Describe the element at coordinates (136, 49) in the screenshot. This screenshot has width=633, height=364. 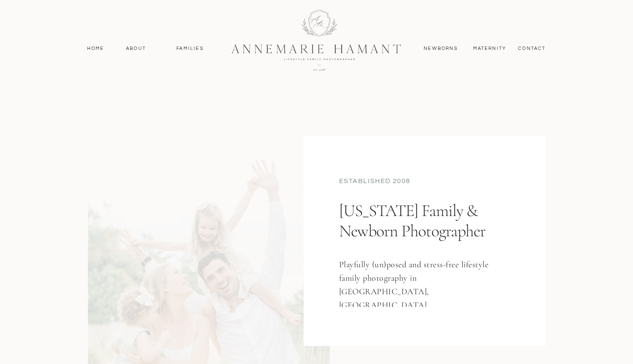
I see `nav: About` at that location.